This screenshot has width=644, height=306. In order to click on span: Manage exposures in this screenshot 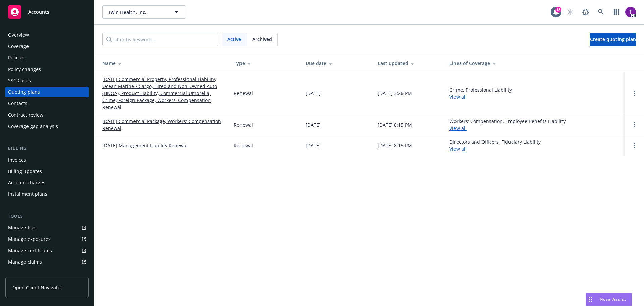, I will do `click(47, 239)`.